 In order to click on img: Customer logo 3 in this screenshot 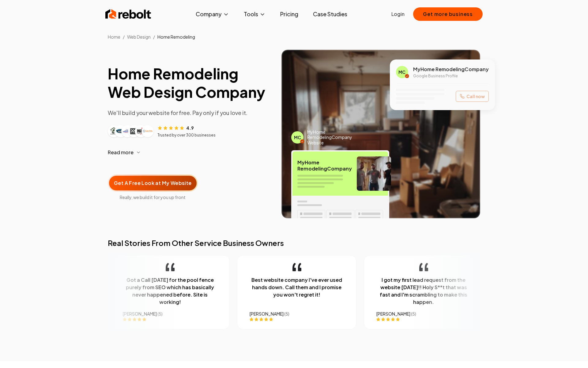, I will do `click(128, 131)`.